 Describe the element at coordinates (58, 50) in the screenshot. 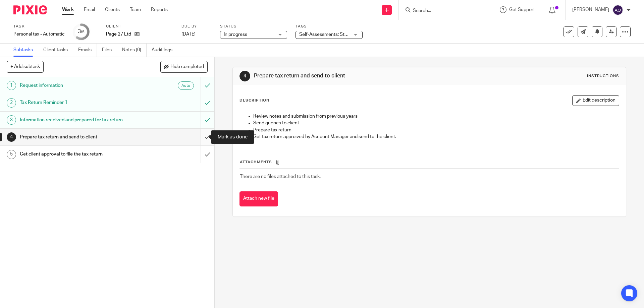

I see `a: Client tasks` at that location.